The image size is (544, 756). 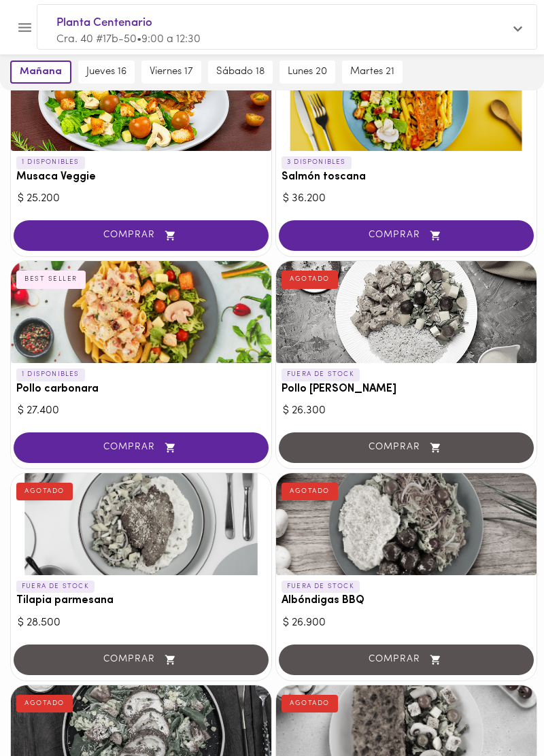 I want to click on div: $ 26.900, so click(x=406, y=623).